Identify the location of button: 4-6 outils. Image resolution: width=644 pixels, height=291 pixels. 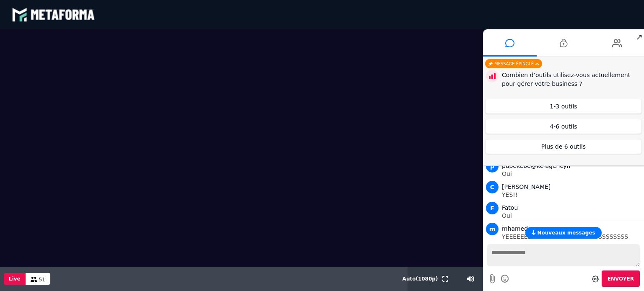
(563, 126).